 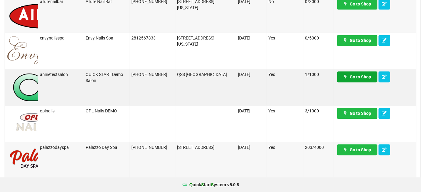 I want to click on div: Envy Nails Spa, so click(x=106, y=38).